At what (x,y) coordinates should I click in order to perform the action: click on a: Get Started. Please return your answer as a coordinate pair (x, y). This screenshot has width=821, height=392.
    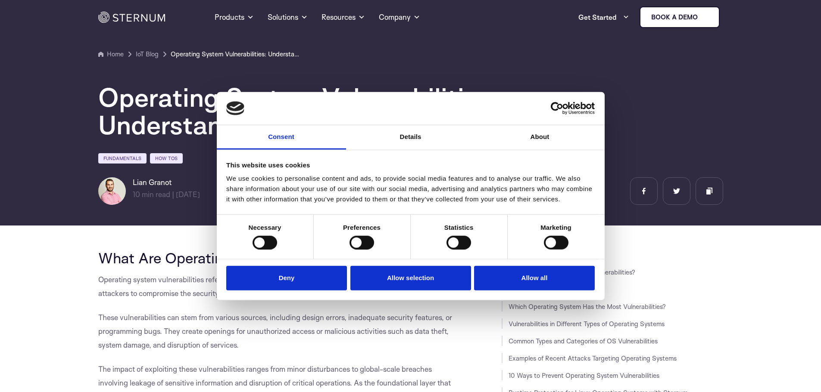
    Looking at the image, I should click on (603, 17).